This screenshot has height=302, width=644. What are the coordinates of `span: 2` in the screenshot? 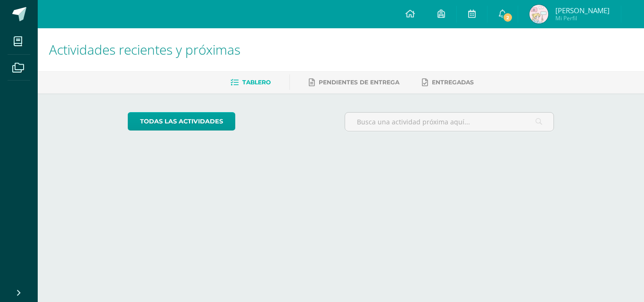 It's located at (508, 17).